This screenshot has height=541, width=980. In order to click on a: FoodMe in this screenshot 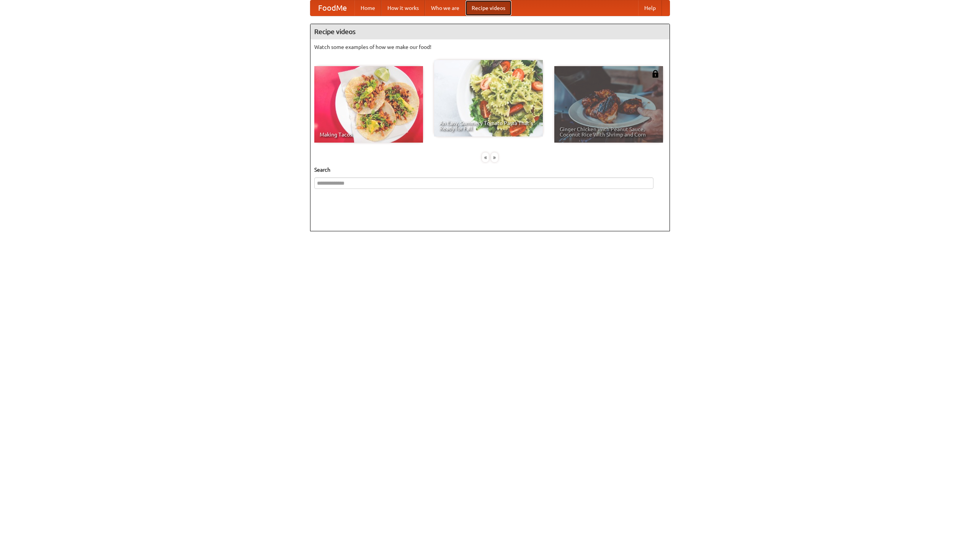, I will do `click(332, 8)`.